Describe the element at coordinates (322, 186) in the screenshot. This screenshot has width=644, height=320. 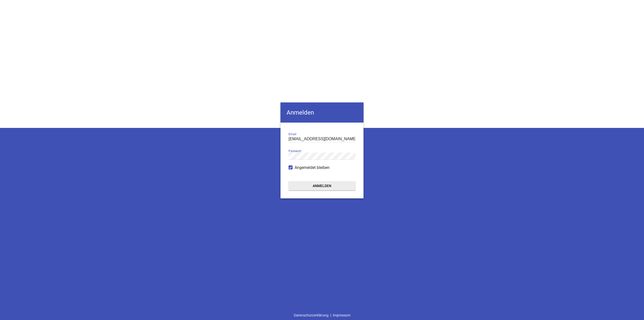
I see `button: Anmelden` at that location.